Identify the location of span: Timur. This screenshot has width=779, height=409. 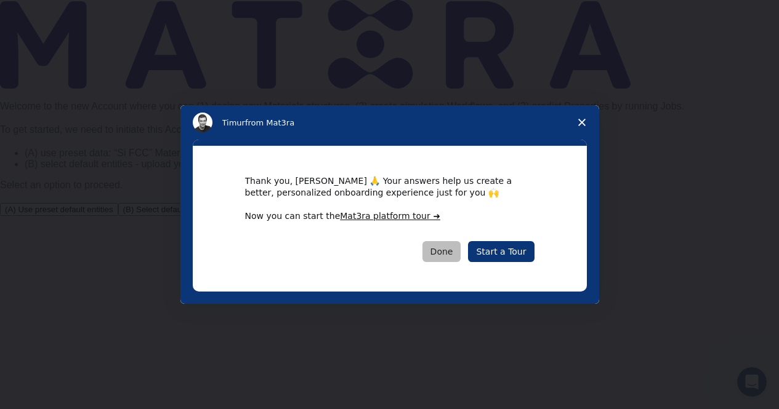
(233, 123).